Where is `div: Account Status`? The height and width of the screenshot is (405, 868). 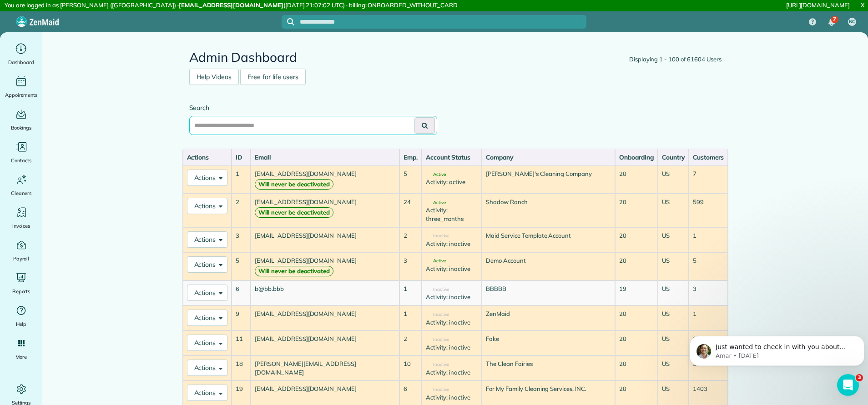 div: Account Status is located at coordinates (452, 157).